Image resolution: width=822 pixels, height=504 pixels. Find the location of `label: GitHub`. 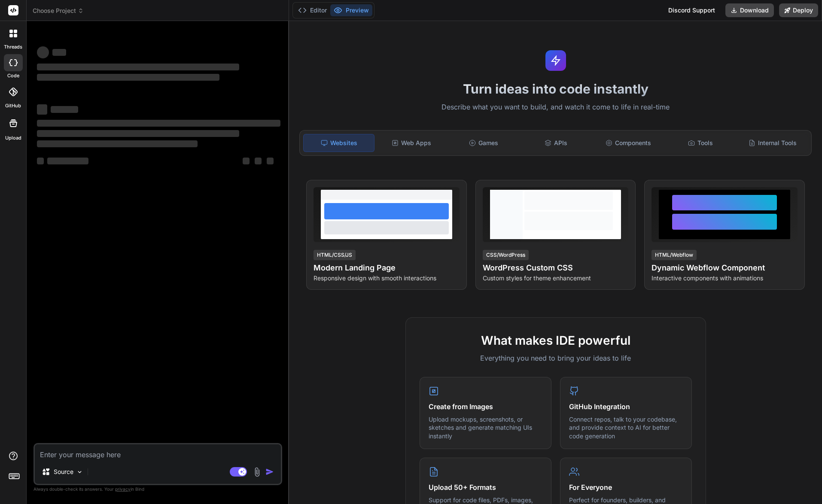

label: GitHub is located at coordinates (13, 106).